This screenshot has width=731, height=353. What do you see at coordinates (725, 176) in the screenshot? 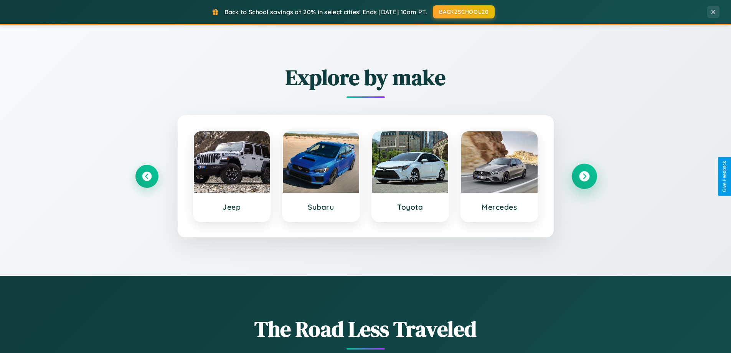
I see `div: Give Feedback` at bounding box center [725, 176].